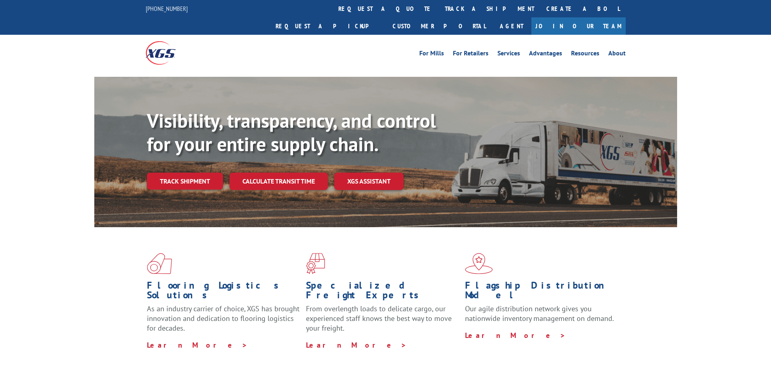  What do you see at coordinates (439, 26) in the screenshot?
I see `a: Customer Portal` at bounding box center [439, 26].